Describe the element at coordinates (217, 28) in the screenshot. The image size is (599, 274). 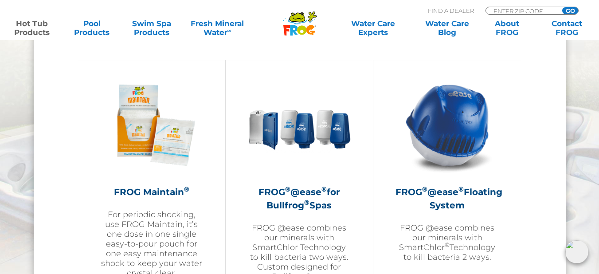
I see `a: Fresh MineralWater∞` at that location.